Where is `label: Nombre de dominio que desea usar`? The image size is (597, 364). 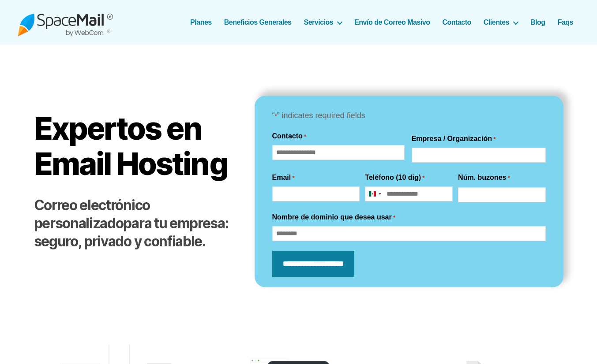
label: Nombre de dominio que desea usar is located at coordinates (334, 217).